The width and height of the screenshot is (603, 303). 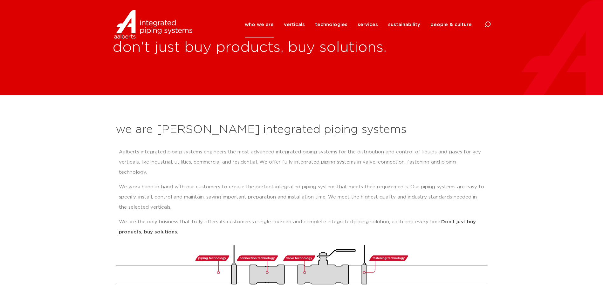 What do you see at coordinates (302, 197) in the screenshot?
I see `p: We work hand-in-hand with our customers to create the perfect integrated piping system, that meet...` at bounding box center [302, 197].